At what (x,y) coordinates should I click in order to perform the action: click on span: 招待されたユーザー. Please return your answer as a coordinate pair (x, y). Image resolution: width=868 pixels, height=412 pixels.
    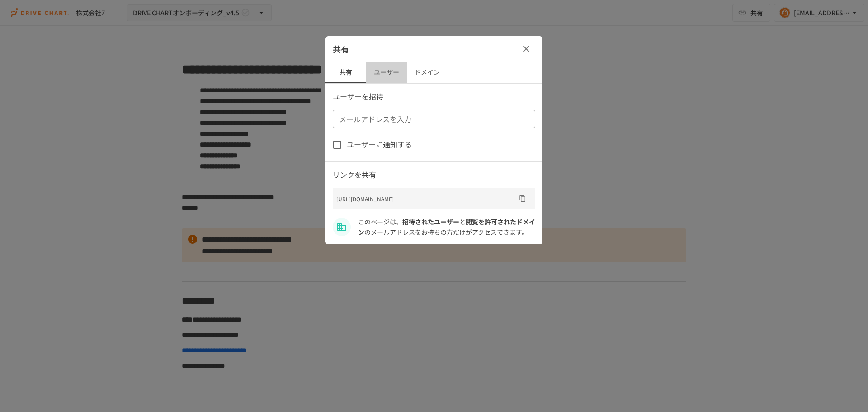
    Looking at the image, I should click on (431, 221).